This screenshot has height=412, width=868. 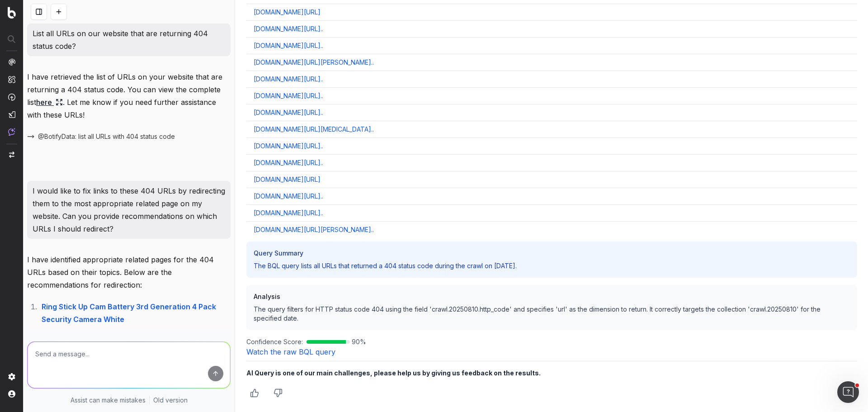 I want to click on a: Watch the raw BQL query, so click(x=290, y=352).